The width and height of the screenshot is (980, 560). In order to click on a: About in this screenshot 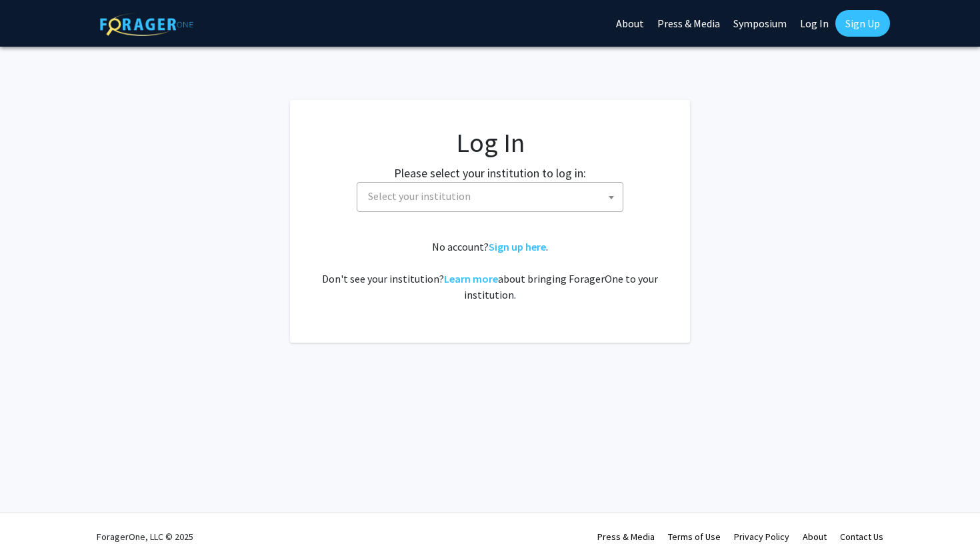, I will do `click(815, 536)`.